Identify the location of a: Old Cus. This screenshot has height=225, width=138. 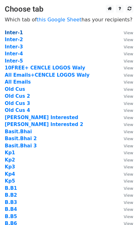
(15, 89).